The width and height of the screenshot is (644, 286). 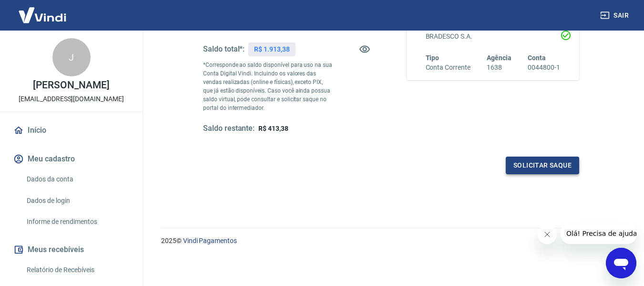 What do you see at coordinates (77, 179) in the screenshot?
I see `a: Dados da conta` at bounding box center [77, 179].